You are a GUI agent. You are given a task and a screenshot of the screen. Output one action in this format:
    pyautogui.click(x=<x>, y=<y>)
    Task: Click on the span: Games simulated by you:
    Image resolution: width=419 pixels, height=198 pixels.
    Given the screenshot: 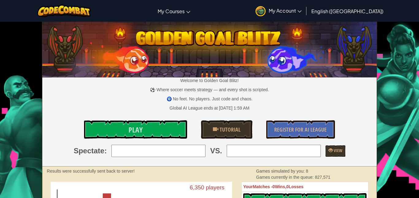 What is the action you would take?
    pyautogui.click(x=281, y=171)
    